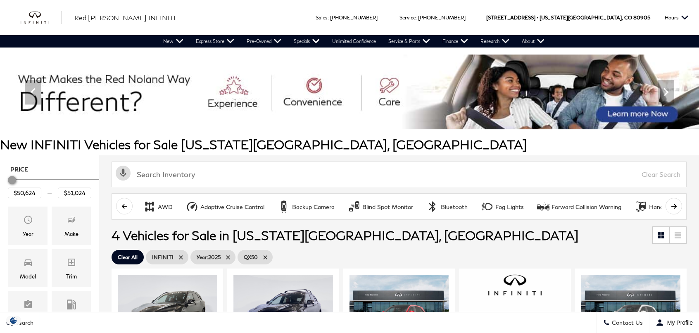 This screenshot has height=333, width=699. Describe the element at coordinates (12, 180) in the screenshot. I see `div: Minimum Price` at that location.